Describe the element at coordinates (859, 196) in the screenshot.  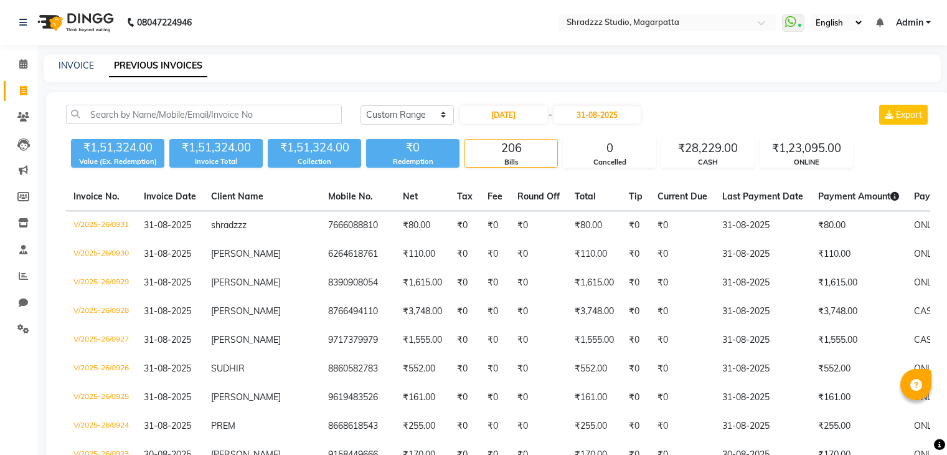
I see `span: Payment Amount` at that location.